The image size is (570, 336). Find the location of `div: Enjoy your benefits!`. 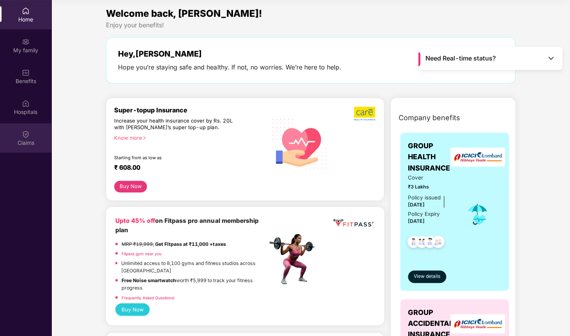

div: Enjoy your benefits! is located at coordinates (311, 25).